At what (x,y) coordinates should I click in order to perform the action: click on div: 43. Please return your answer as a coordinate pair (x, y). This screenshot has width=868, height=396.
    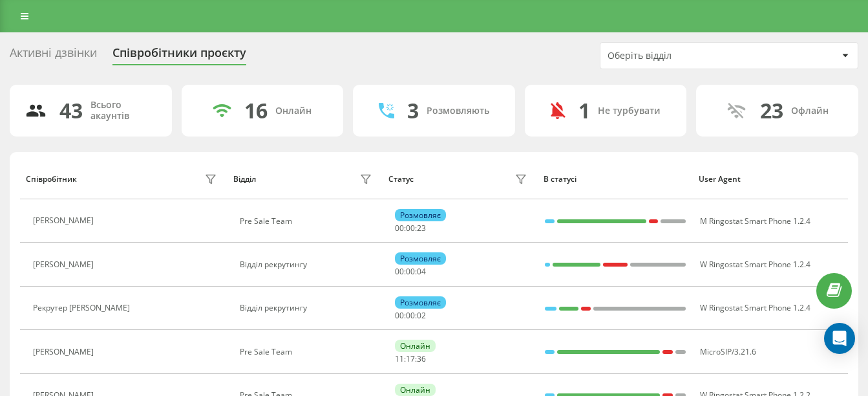
    Looking at the image, I should click on (71, 111).